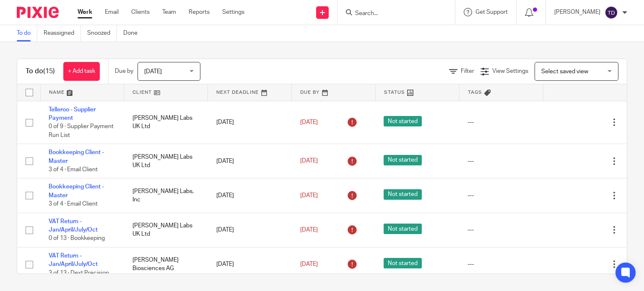 This screenshot has width=644, height=291. Describe the element at coordinates (199, 12) in the screenshot. I see `a: Reports` at that location.